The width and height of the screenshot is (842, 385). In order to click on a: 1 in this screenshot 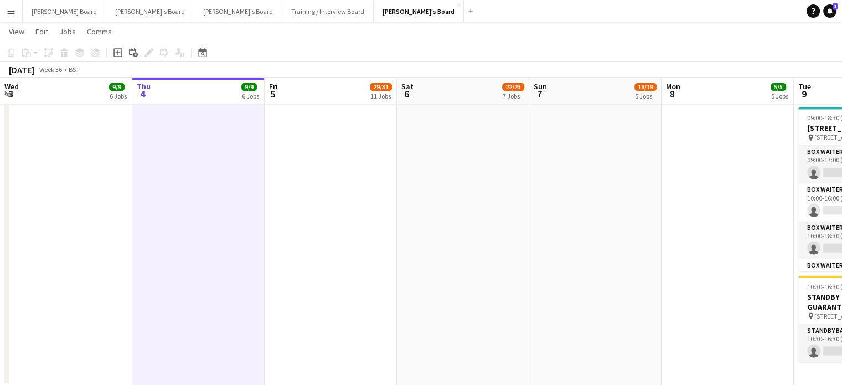, I will do `click(830, 11)`.